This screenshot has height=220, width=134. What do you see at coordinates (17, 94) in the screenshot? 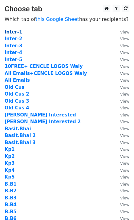
I see `a: Old Cus 2` at bounding box center [17, 94].